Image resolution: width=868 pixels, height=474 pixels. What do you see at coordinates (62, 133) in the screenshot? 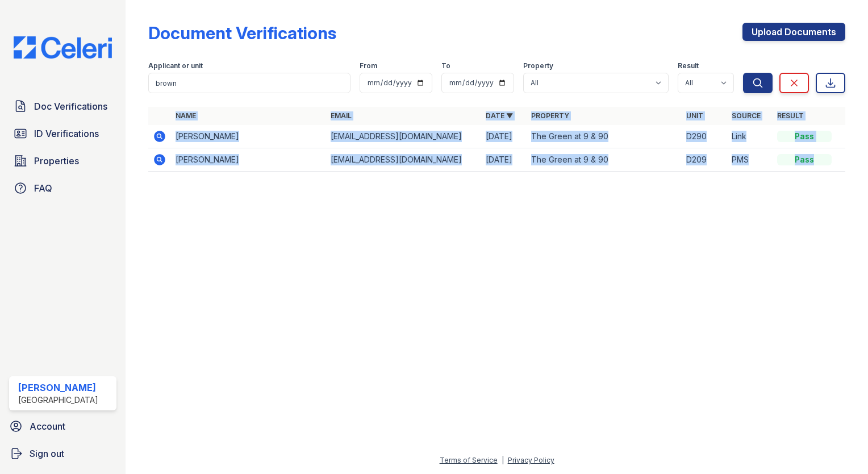
I see `a: ID Verifications` at bounding box center [62, 133].